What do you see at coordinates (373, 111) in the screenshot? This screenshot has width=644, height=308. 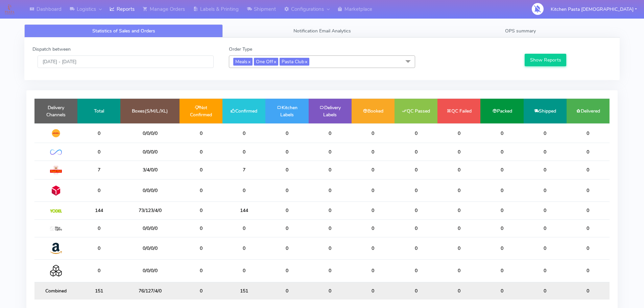 I see `td: Booked` at bounding box center [373, 111].